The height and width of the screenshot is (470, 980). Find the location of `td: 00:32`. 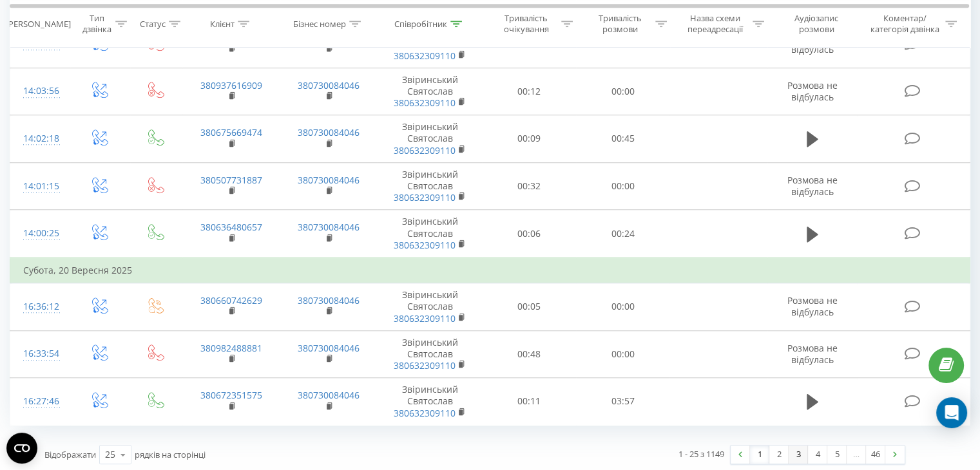

td: 00:32 is located at coordinates (529, 186).